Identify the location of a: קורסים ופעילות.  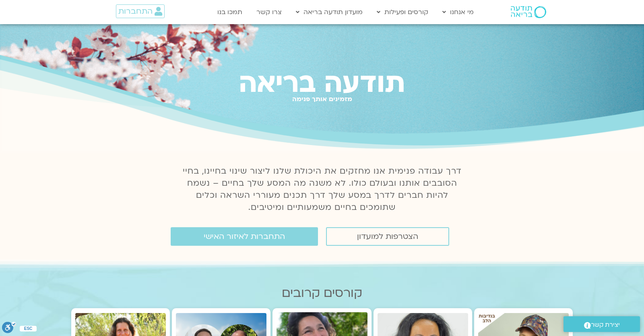
(402, 12).